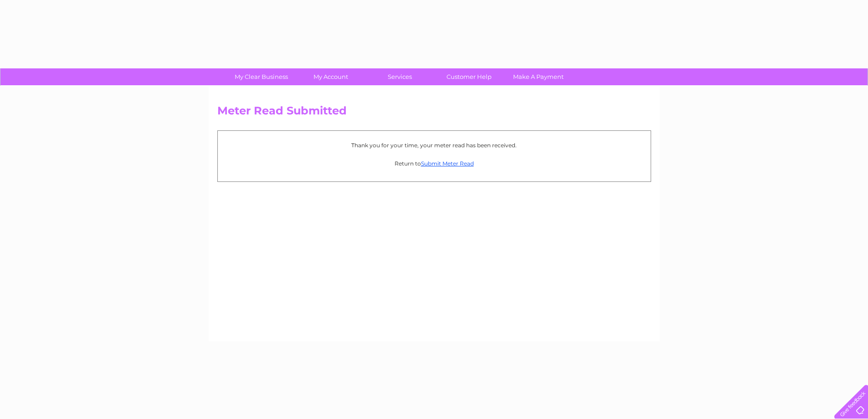 The width and height of the screenshot is (868, 419). What do you see at coordinates (399, 77) in the screenshot?
I see `a: Services` at bounding box center [399, 77].